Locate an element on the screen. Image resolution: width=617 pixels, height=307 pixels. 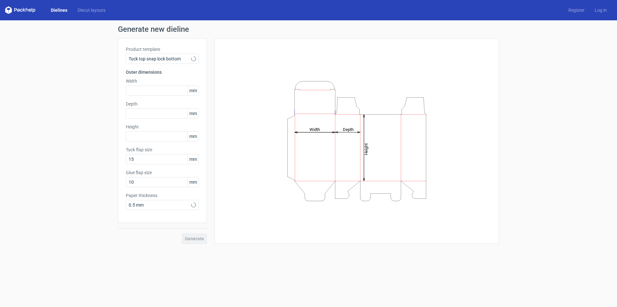
tspan: Height is located at coordinates (366, 149).